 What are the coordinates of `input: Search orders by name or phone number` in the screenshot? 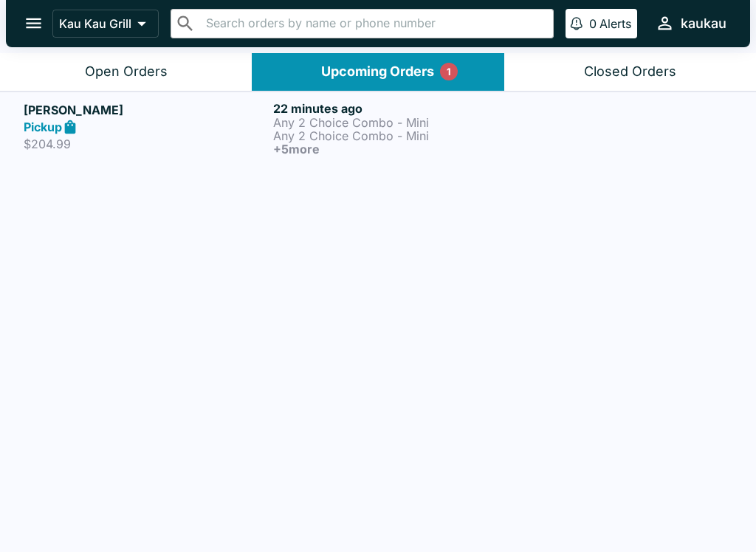 It's located at (374, 24).